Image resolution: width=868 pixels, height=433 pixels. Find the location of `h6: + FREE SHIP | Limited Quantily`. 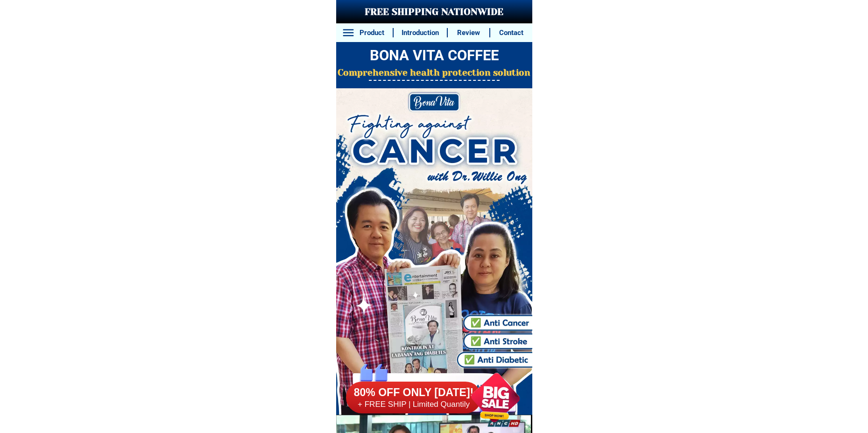

h6: + FREE SHIP | Limited Quantily is located at coordinates (412, 405).